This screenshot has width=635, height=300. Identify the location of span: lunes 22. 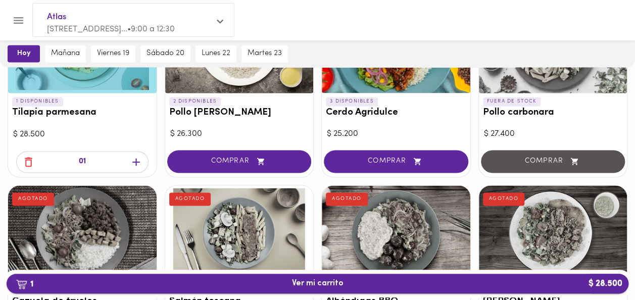
(216, 54).